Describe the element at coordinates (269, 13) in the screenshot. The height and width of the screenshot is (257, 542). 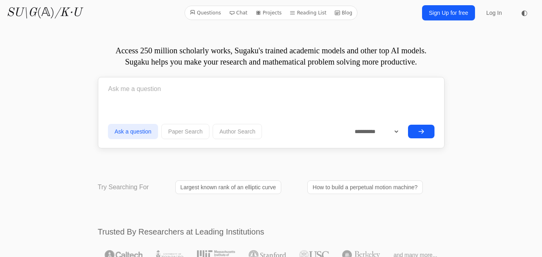
I see `a: Projects` at that location.